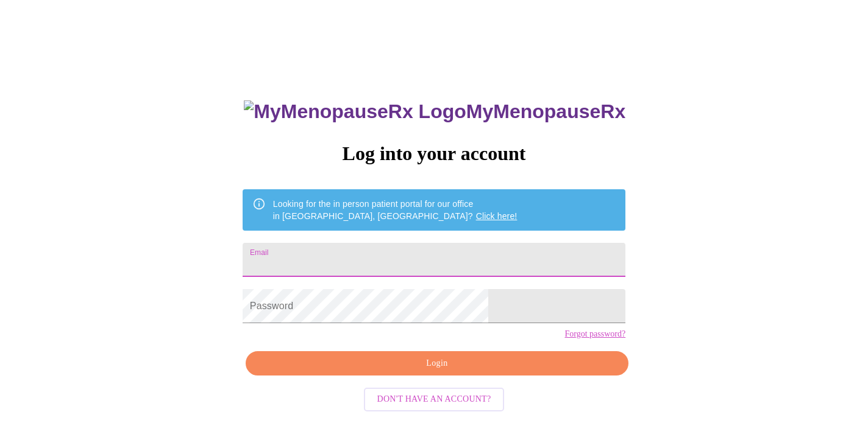 This screenshot has width=868, height=440. I want to click on span: Login, so click(437, 364).